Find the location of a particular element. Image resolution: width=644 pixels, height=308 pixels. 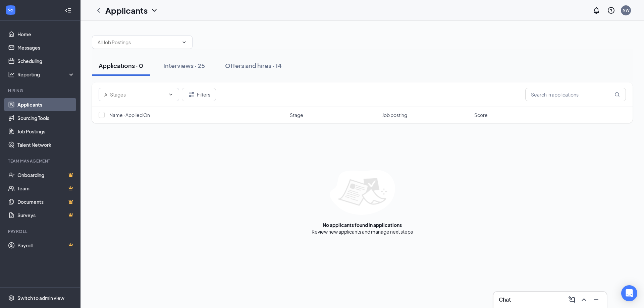

div: Interviews · 25 is located at coordinates (184, 65).